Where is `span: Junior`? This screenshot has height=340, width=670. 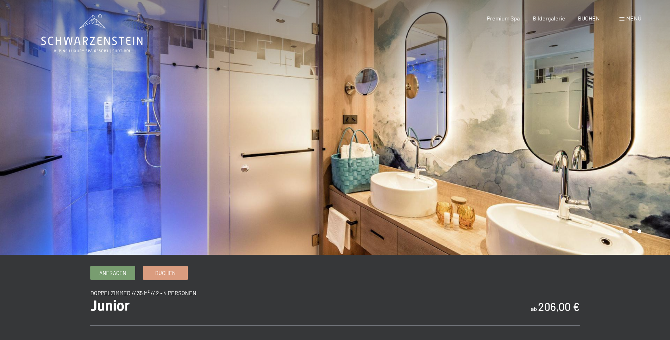 span: Junior is located at coordinates (110, 305).